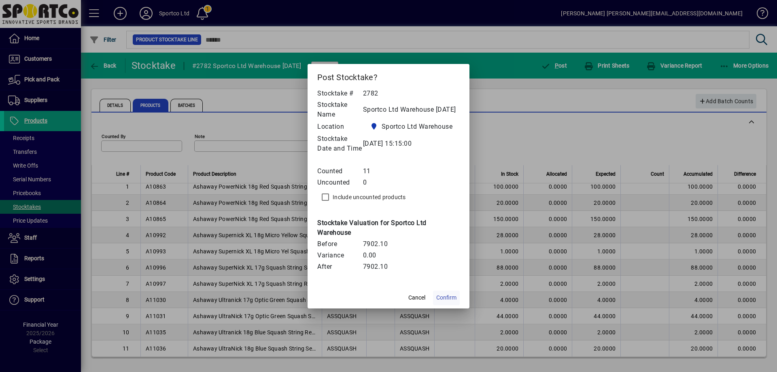 This screenshot has width=777, height=372. Describe the element at coordinates (368, 197) in the screenshot. I see `label: Include uncounted products` at that location.